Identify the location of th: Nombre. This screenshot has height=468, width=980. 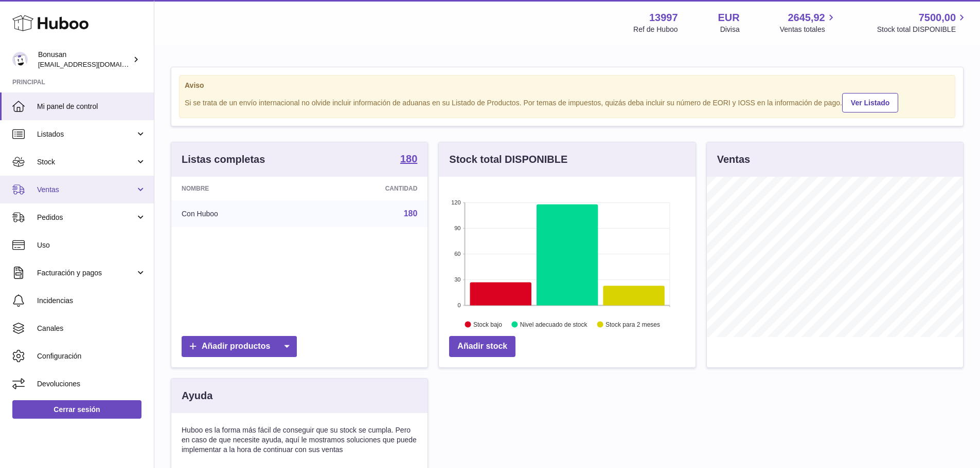
(238, 189).